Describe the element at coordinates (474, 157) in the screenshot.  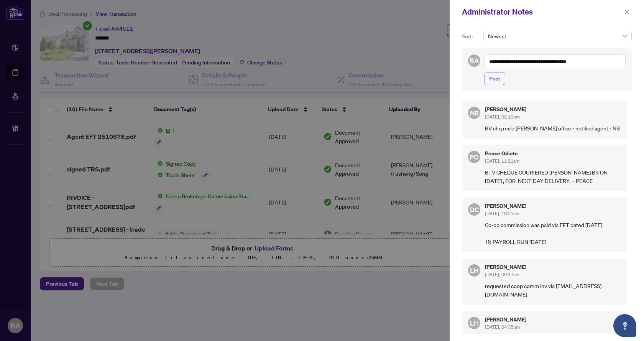
I see `span: PO` at that location.